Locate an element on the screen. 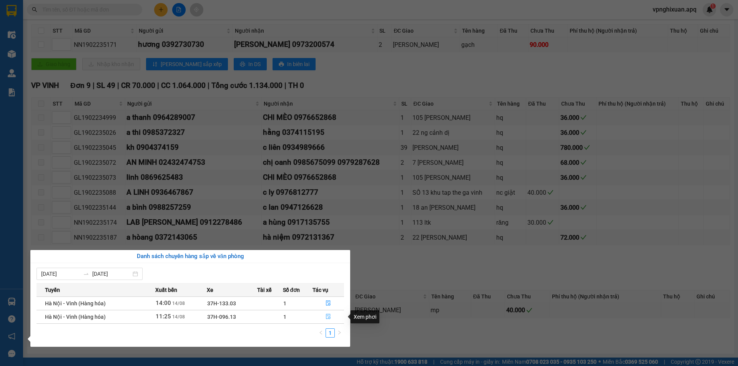 The image size is (738, 366). span: Xuất bến is located at coordinates (166, 290).